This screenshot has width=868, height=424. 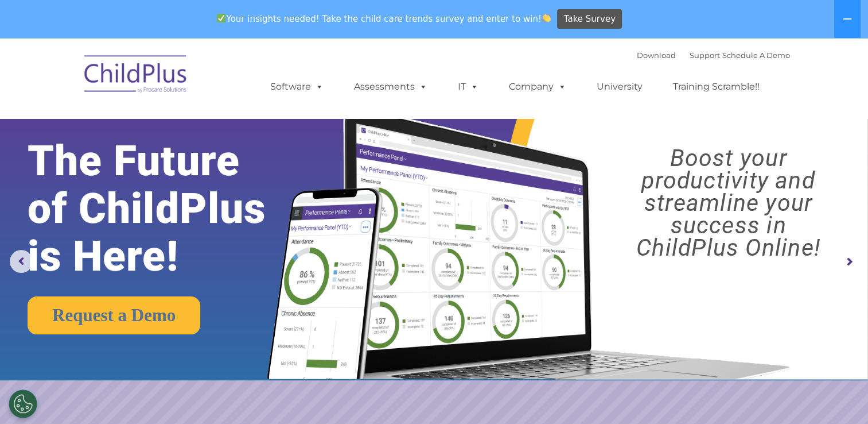 What do you see at coordinates (114, 315) in the screenshot?
I see `a: Request a Demo` at bounding box center [114, 315].